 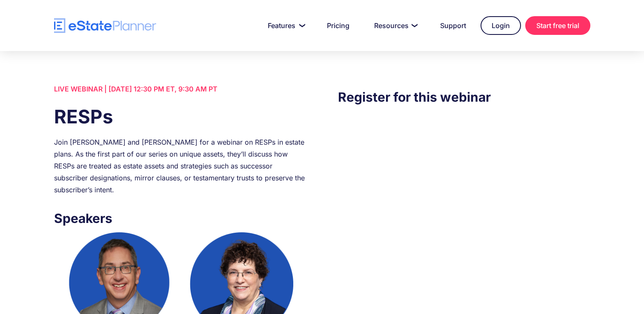 I want to click on h1: RESPs, so click(x=180, y=116).